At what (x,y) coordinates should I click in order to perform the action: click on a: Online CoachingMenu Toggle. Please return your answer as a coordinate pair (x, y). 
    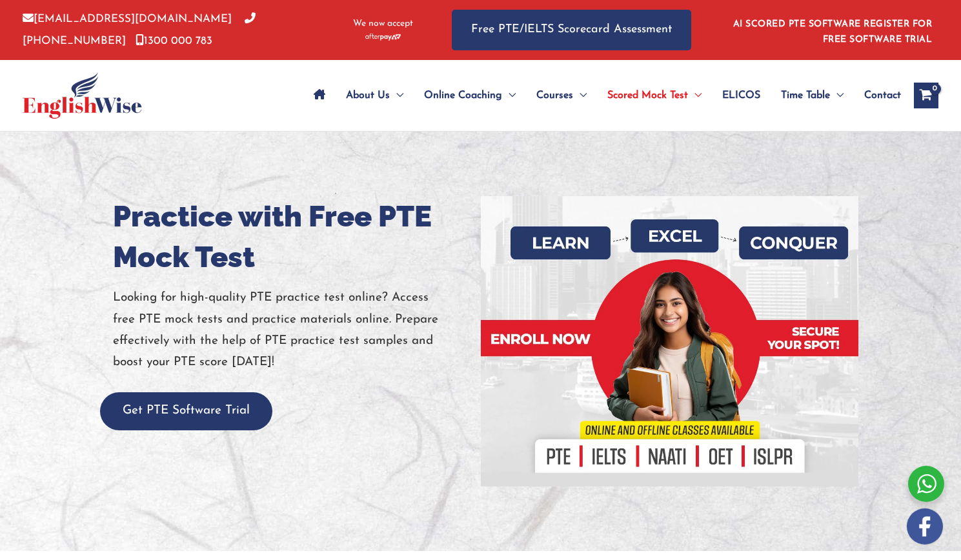
    Looking at the image, I should click on (470, 95).